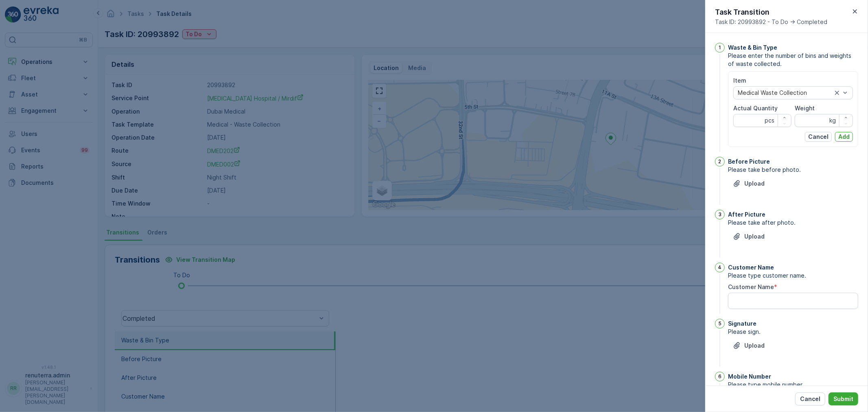  Describe the element at coordinates (720, 215) in the screenshot. I see `div: 3` at that location.